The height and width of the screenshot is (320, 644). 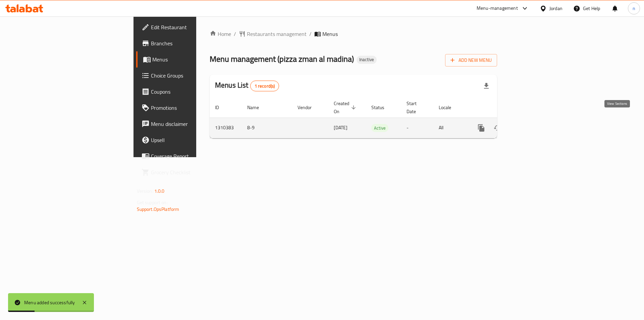 I want to click on a: Support.OpsPlatform, so click(x=158, y=209).